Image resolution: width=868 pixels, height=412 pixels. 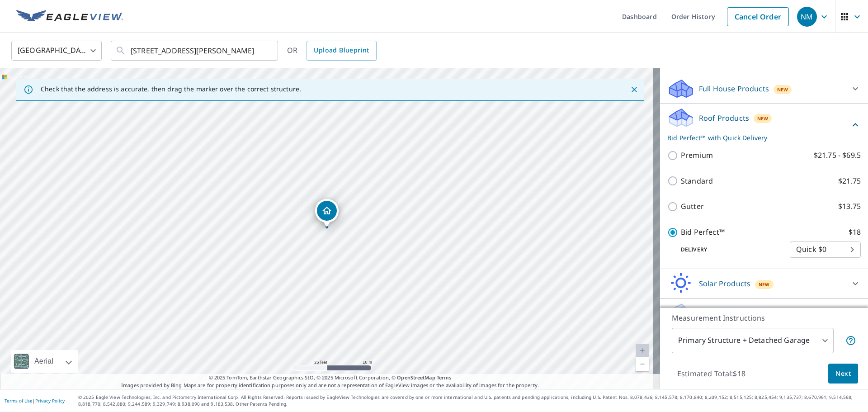 What do you see at coordinates (634, 90) in the screenshot?
I see `button: Close` at bounding box center [634, 90].